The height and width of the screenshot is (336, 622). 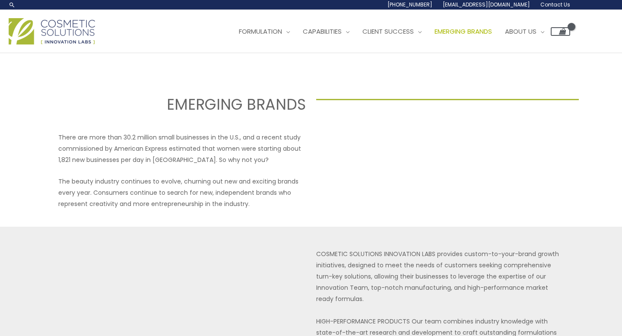 I want to click on a: Client Success, so click(x=392, y=32).